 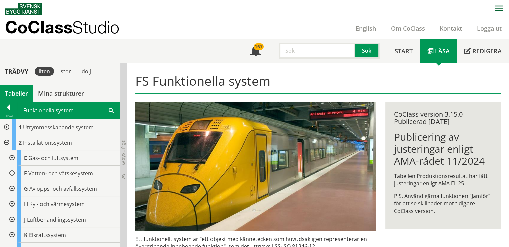 I want to click on input: Sök, so click(x=317, y=51).